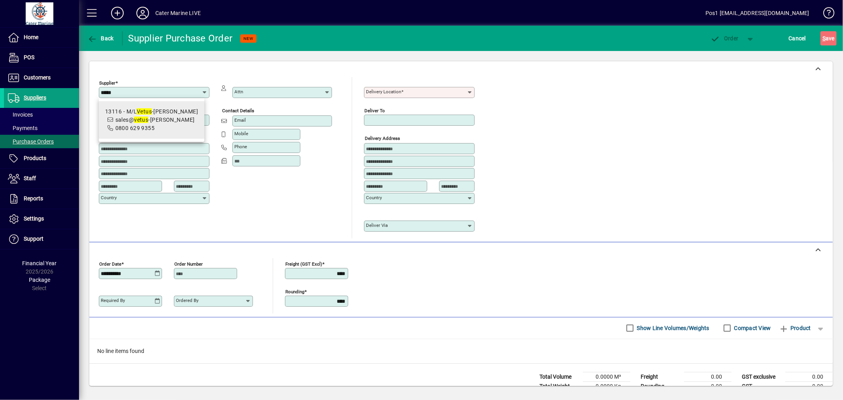 The height and width of the screenshot is (400, 843). What do you see at coordinates (41, 219) in the screenshot?
I see `a: Settings` at bounding box center [41, 219].